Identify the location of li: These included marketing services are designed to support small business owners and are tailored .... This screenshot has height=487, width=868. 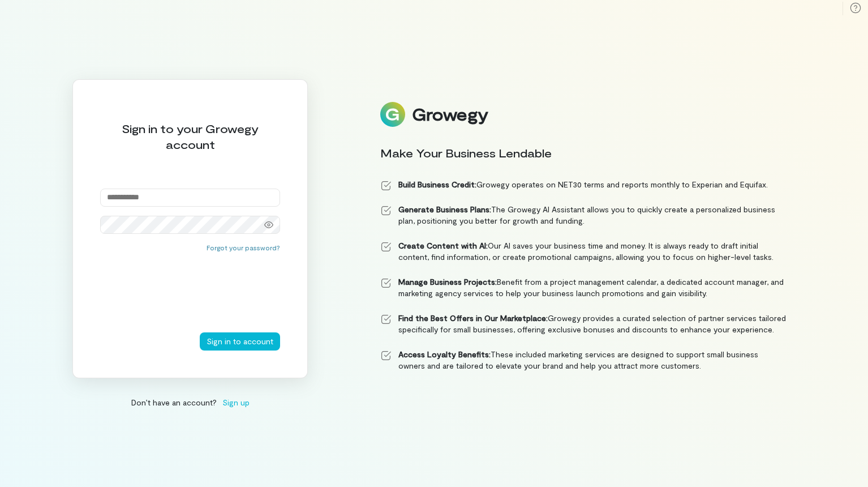
(584, 360).